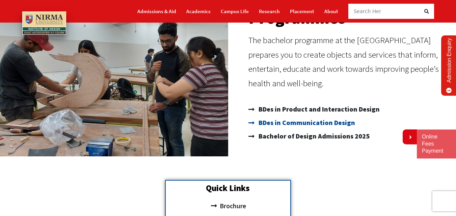 The width and height of the screenshot is (456, 216). What do you see at coordinates (228, 206) in the screenshot?
I see `a: Brochure` at bounding box center [228, 206].